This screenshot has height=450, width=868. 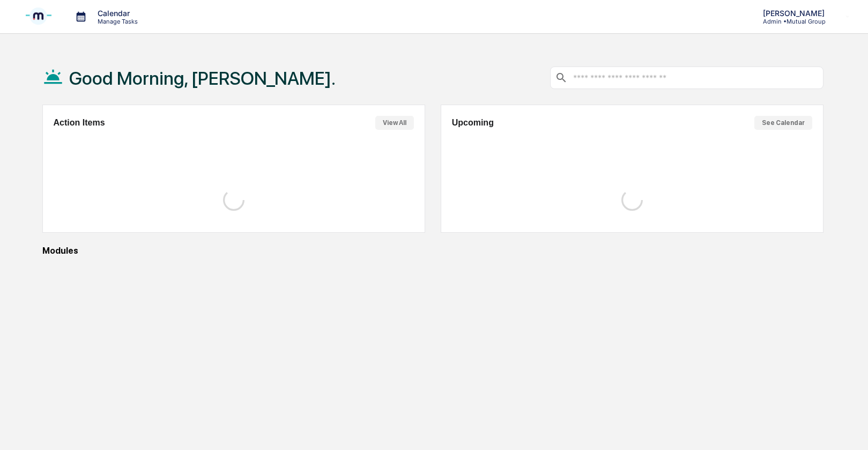 I want to click on p: Admin • Mutual Group, so click(x=792, y=22).